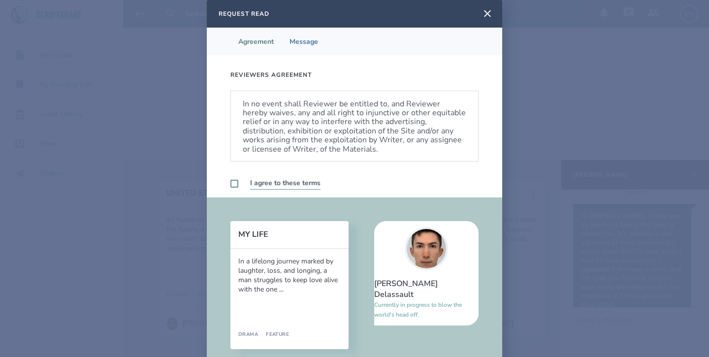 This screenshot has height=357, width=709. I want to click on h3: Reviewers Agreement, so click(271, 75).